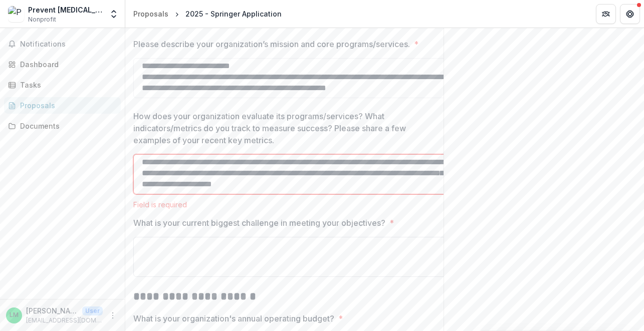 This screenshot has width=644, height=331. Describe the element at coordinates (606, 14) in the screenshot. I see `button: Partners` at that location.